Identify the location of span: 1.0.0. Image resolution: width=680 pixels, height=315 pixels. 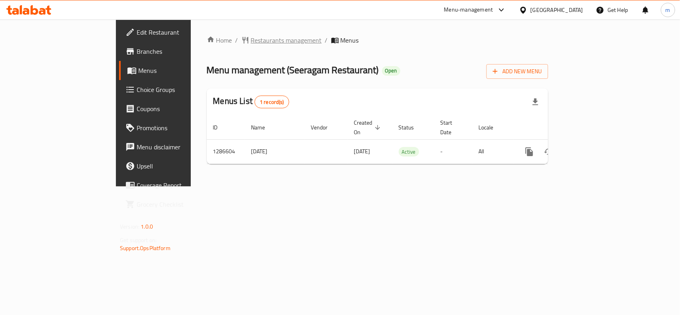
(147, 227).